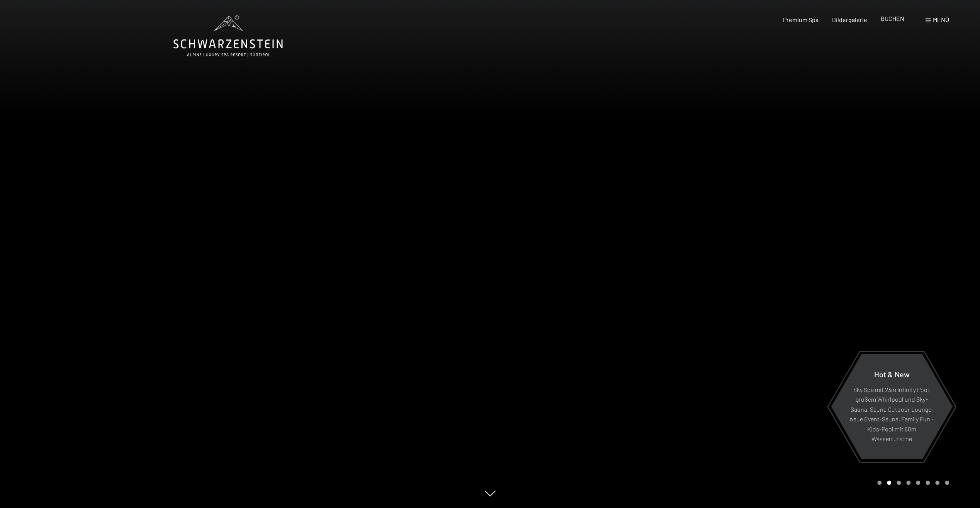 The image size is (980, 508). What do you see at coordinates (892, 406) in the screenshot?
I see `a: Hot & New Sky Spa mit 23m Infinity Pool, großem Whirlpool und Sky-Sauna, Sauna Outdoor Lounge, ne...` at bounding box center [892, 406].